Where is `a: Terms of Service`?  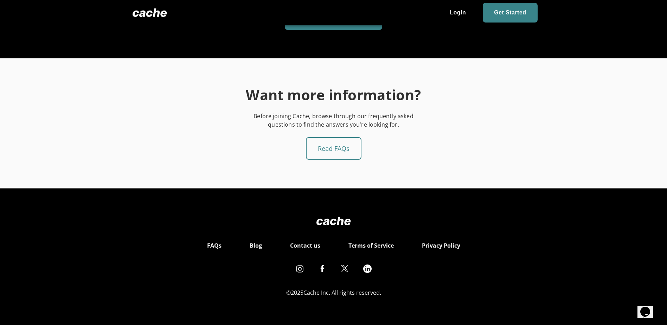 a: Terms of Service is located at coordinates (371, 245).